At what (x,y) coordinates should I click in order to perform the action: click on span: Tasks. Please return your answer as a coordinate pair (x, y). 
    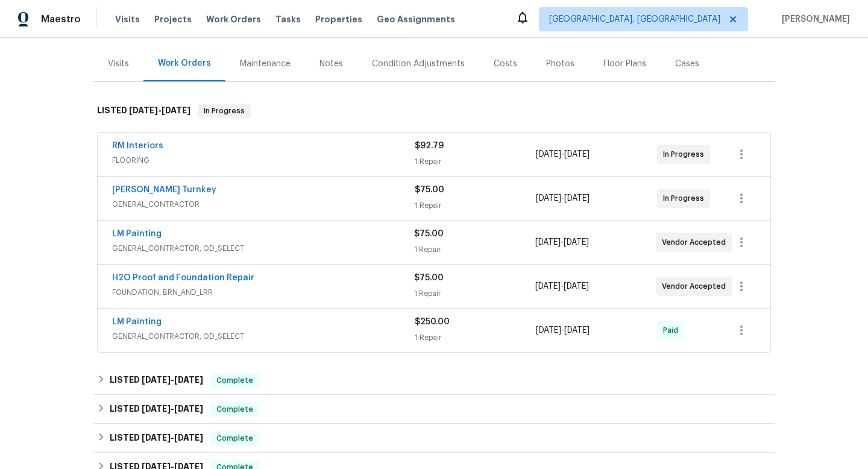
    Looking at the image, I should click on (288, 19).